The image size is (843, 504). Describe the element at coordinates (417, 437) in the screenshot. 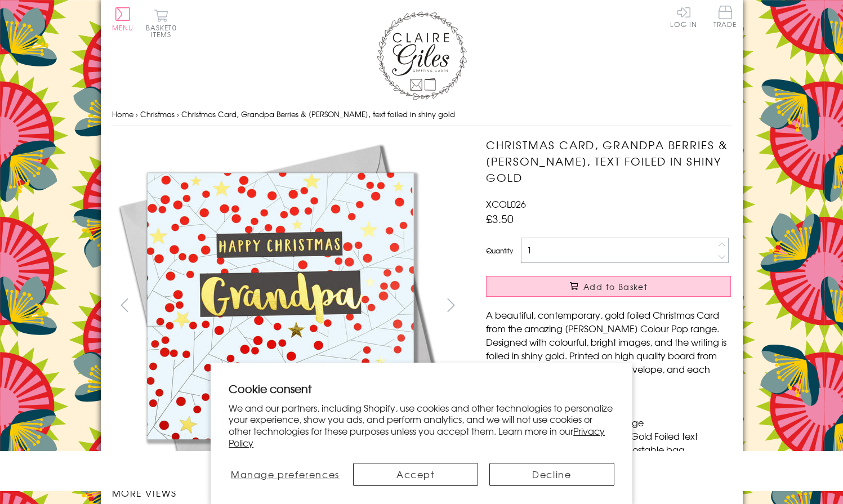

I see `a: Privacy Policy` at that location.